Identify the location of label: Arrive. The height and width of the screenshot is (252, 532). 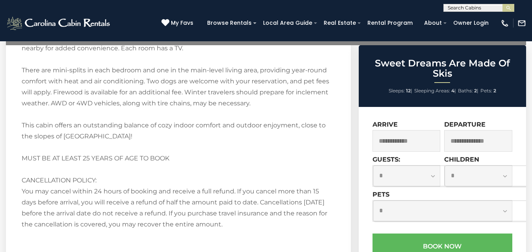
(385, 124).